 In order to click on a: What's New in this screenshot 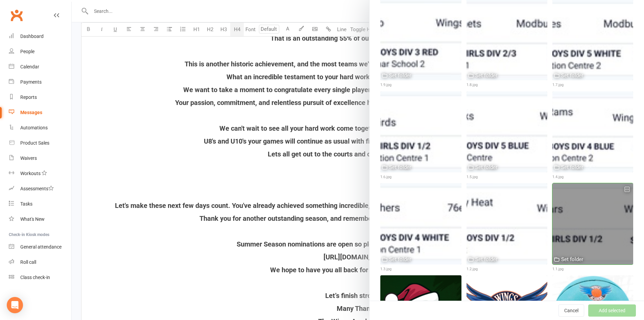, I will do `click(40, 219)`.